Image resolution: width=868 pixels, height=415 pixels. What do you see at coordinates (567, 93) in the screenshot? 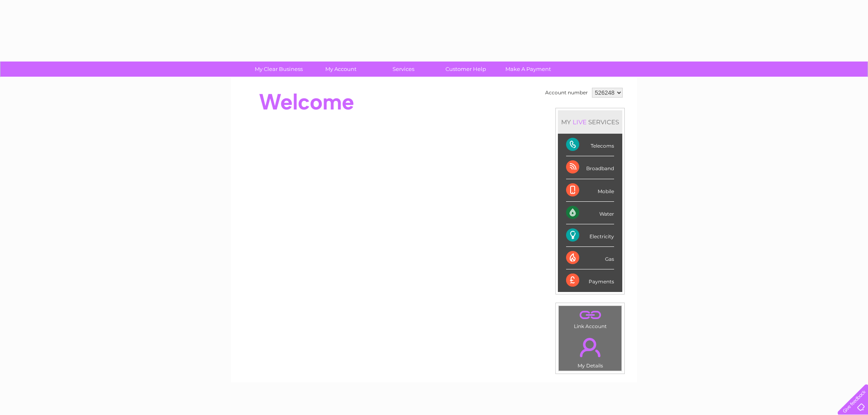
I see `td: Account number` at bounding box center [567, 93].